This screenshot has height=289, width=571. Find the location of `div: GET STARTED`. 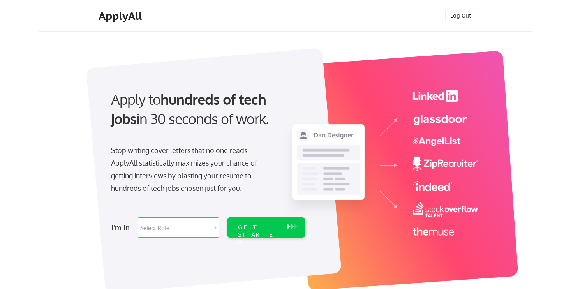

div: GET STARTED is located at coordinates (259, 235).